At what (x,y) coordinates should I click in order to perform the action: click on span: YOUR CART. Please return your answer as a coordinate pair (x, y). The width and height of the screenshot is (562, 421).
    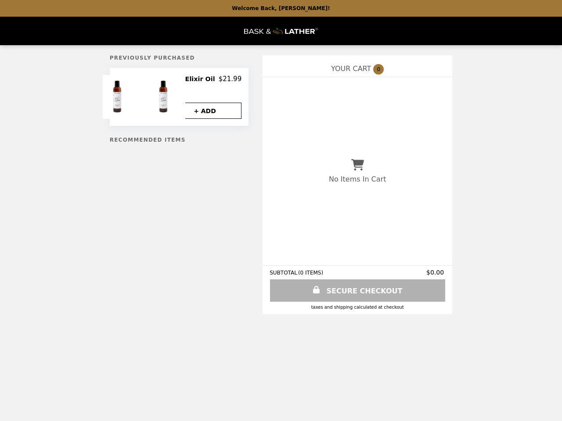
    Looking at the image, I should click on (351, 68).